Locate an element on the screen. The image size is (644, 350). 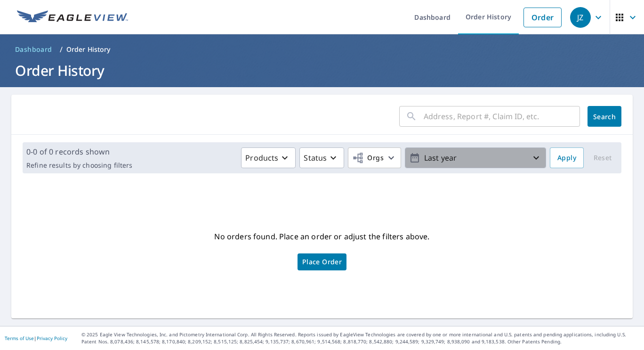
span: Search is located at coordinates (604, 116).